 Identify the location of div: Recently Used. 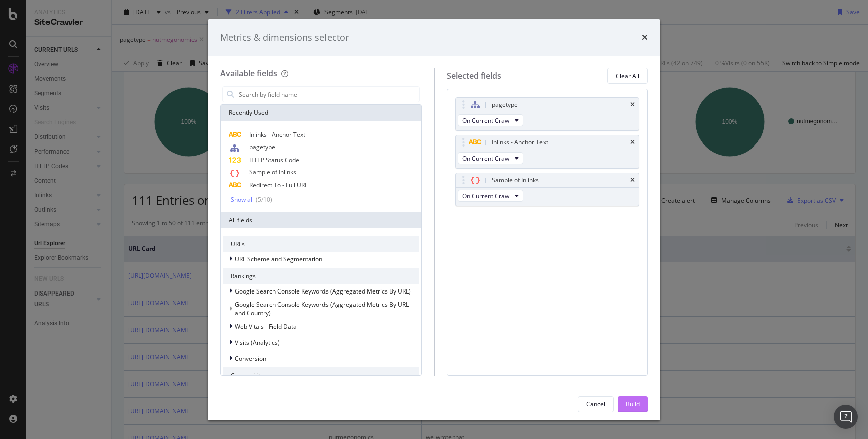
(321, 113).